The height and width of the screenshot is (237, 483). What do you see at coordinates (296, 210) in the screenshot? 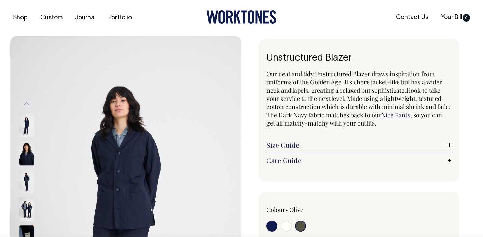
I see `label: Olive` at bounding box center [296, 210].